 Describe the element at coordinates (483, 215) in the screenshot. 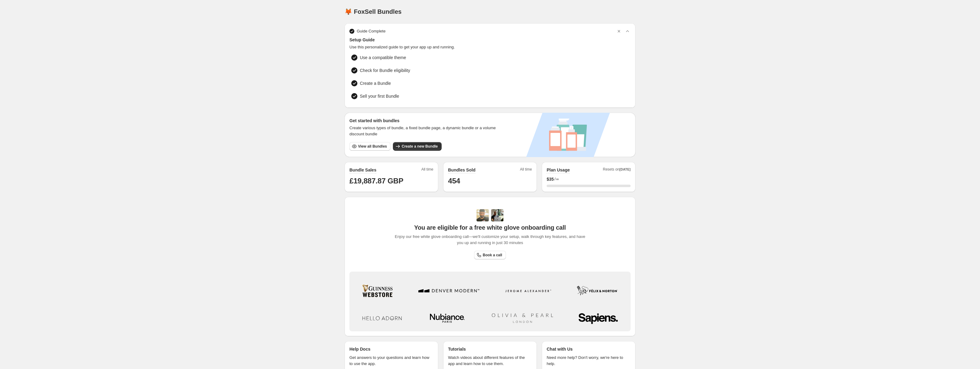

I see `img: Adi` at that location.